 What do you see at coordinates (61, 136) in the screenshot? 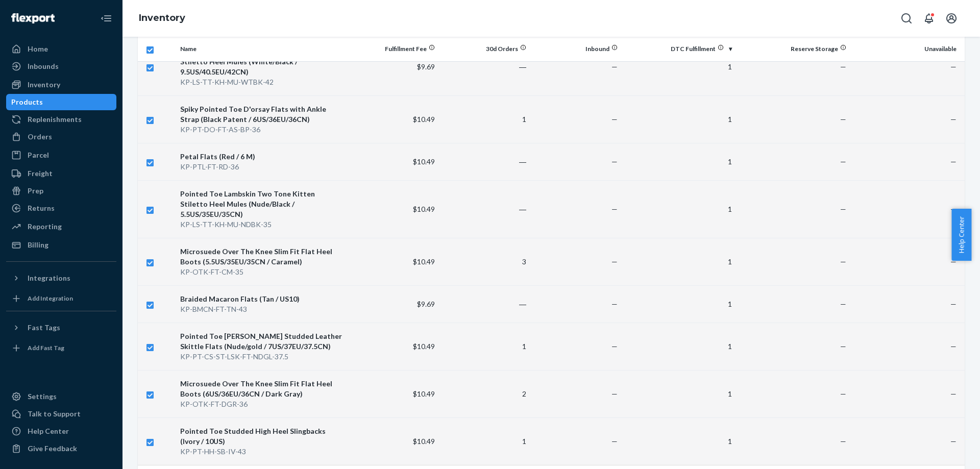
I see `a: Orders` at bounding box center [61, 136].